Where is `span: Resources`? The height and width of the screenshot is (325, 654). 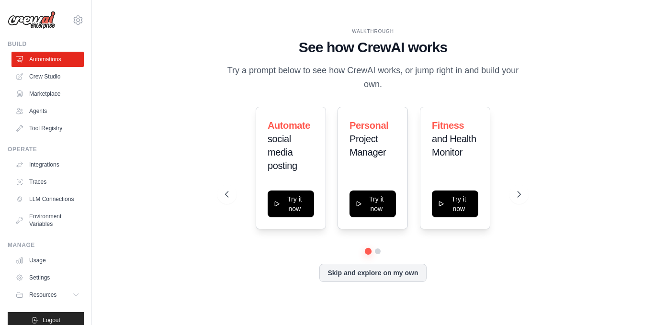
span: Resources is located at coordinates (43, 295).